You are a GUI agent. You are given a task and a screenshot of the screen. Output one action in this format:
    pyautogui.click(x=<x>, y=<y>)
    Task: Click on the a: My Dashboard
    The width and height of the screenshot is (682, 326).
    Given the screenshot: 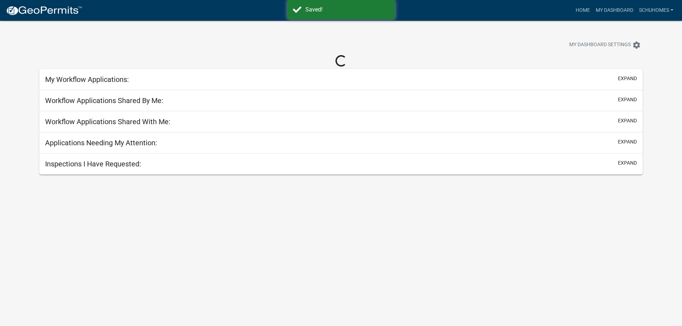 What is the action you would take?
    pyautogui.click(x=614, y=10)
    